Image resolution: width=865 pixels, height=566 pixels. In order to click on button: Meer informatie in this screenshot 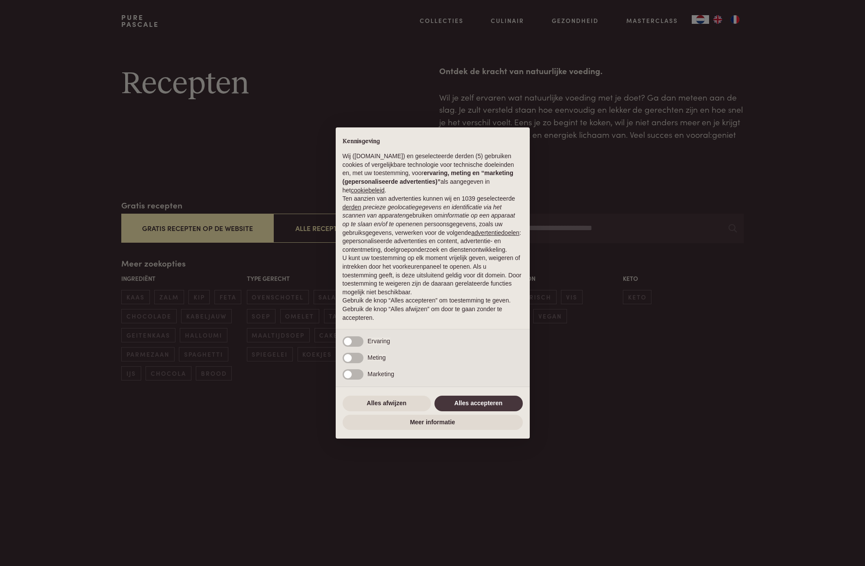, I will do `click(433, 423)`.